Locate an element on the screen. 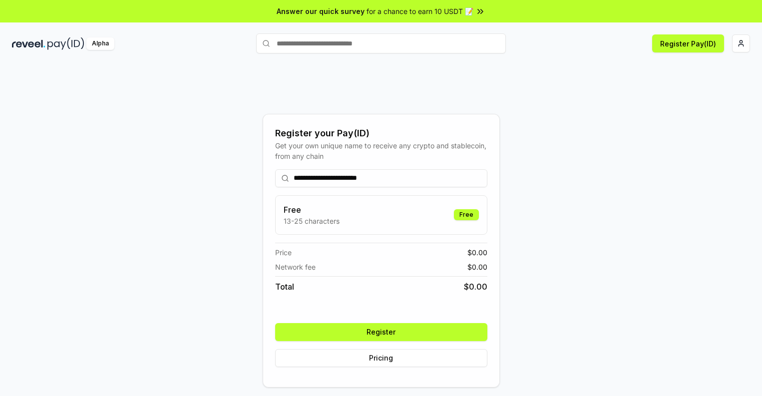  span: Price is located at coordinates (283, 252).